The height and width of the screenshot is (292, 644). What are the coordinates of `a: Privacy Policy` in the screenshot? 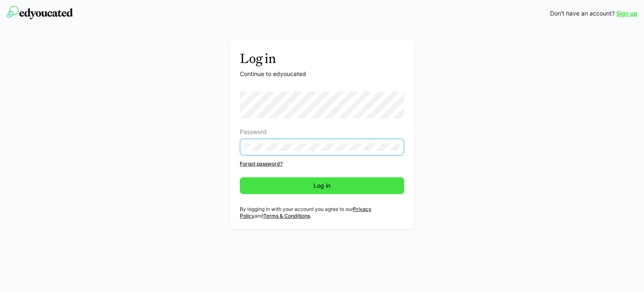 It's located at (305, 212).